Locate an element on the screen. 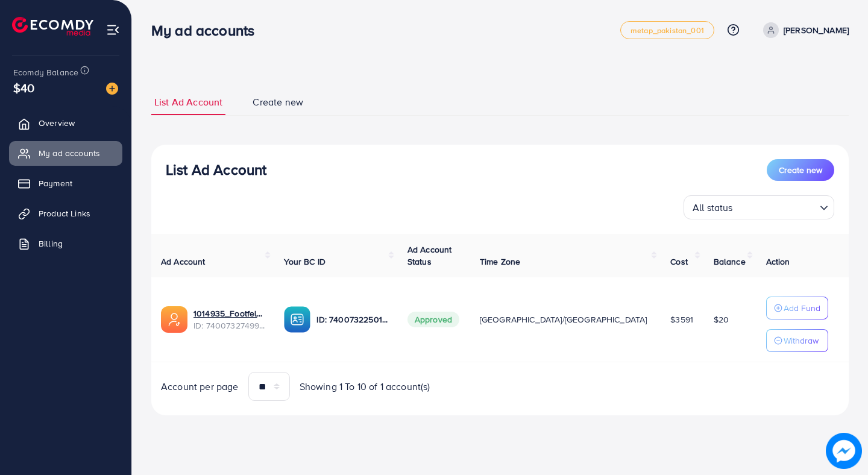 The image size is (868, 475). a: logo is located at coordinates (52, 26).